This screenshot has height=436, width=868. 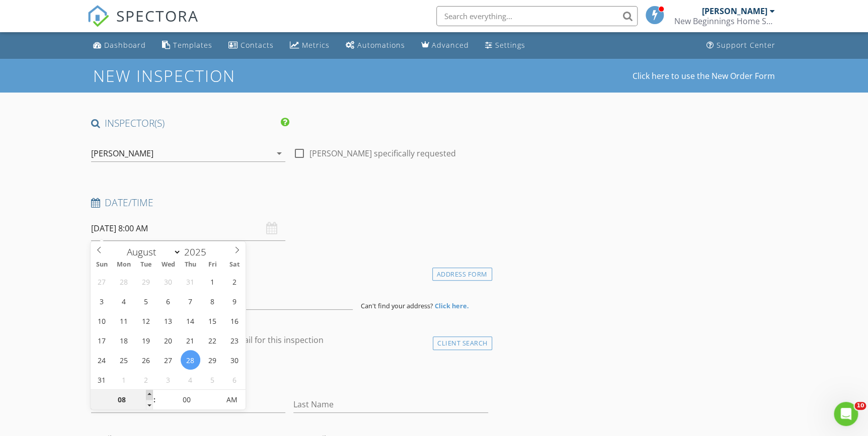 What do you see at coordinates (168, 301) in the screenshot?
I see `span: August 6, 2025` at bounding box center [168, 301].